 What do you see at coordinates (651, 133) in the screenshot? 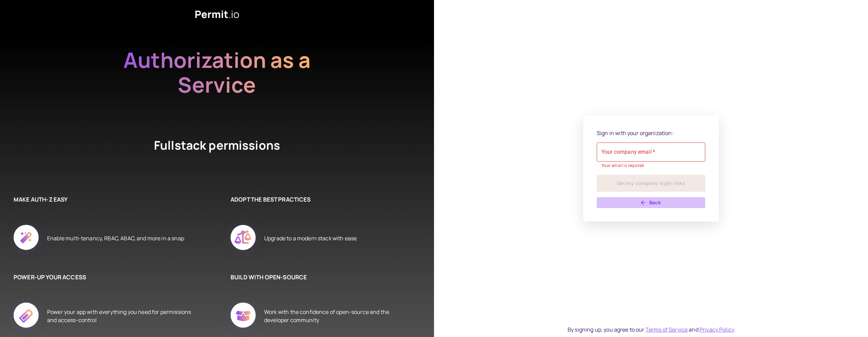
I see `p: Sign in with your organization:` at bounding box center [651, 133].